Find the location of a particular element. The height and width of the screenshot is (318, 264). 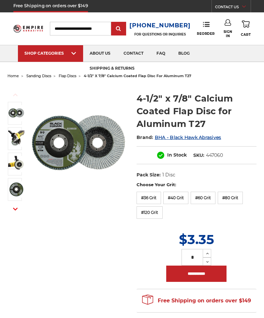

span: Brand: is located at coordinates (145, 137).